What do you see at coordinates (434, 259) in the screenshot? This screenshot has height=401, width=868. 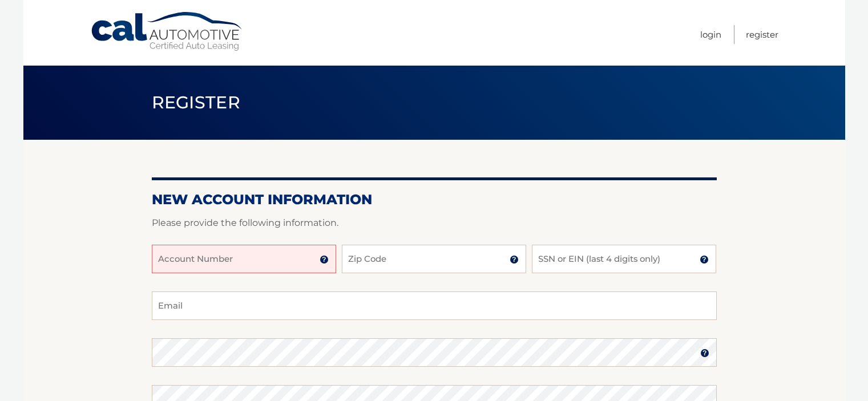 I see `input: Zip Code` at bounding box center [434, 259].